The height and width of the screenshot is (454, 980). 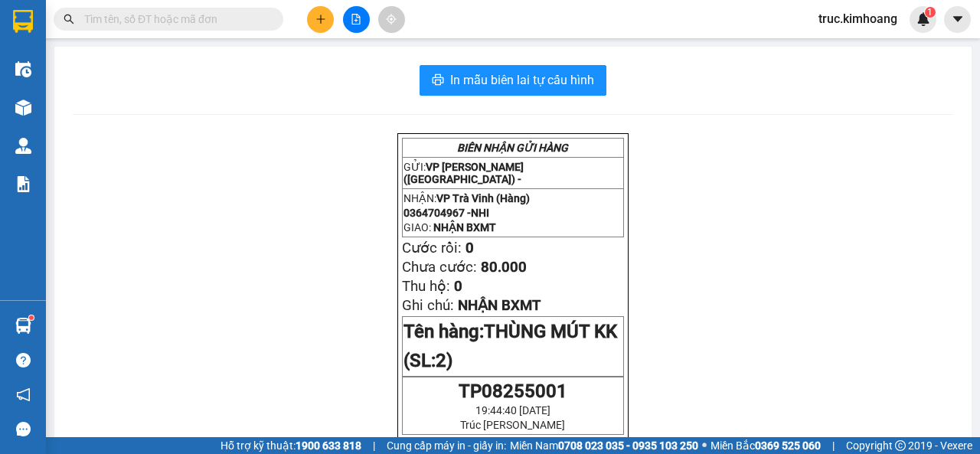 I want to click on span: NHI, so click(x=480, y=213).